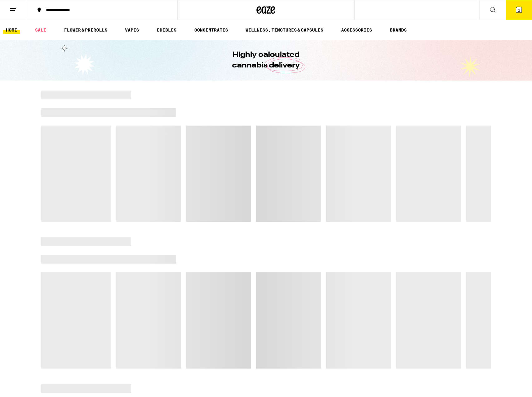  What do you see at coordinates (211, 30) in the screenshot?
I see `a: CONCENTRATES` at bounding box center [211, 30].